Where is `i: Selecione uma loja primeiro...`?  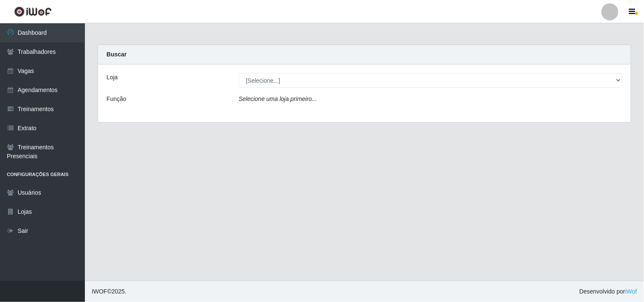
i: Selecione uma loja primeiro... is located at coordinates (278, 99).